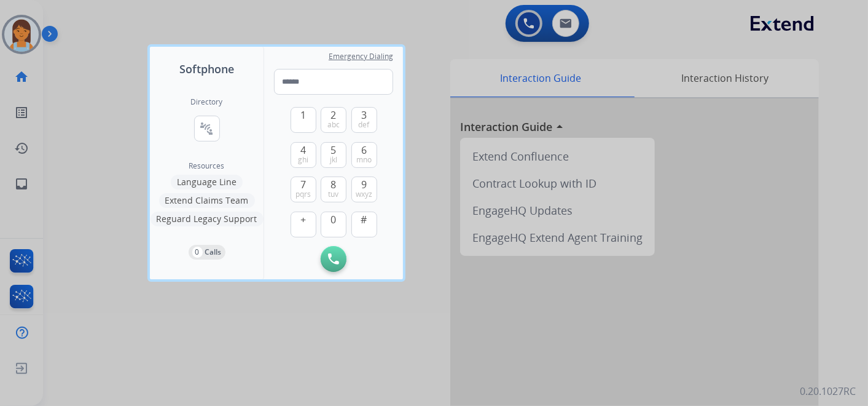 Image resolution: width=868 pixels, height=406 pixels. Describe the element at coordinates (303, 150) in the screenshot. I see `span: 4` at that location.